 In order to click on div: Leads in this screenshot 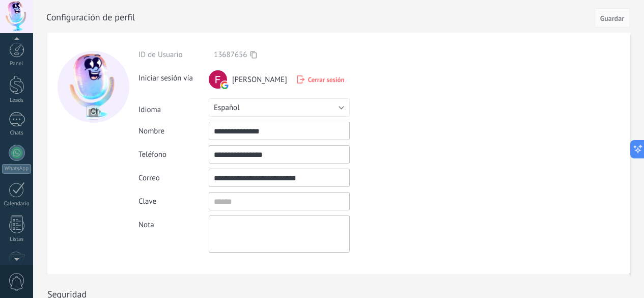, I will do `click(17, 100)`.